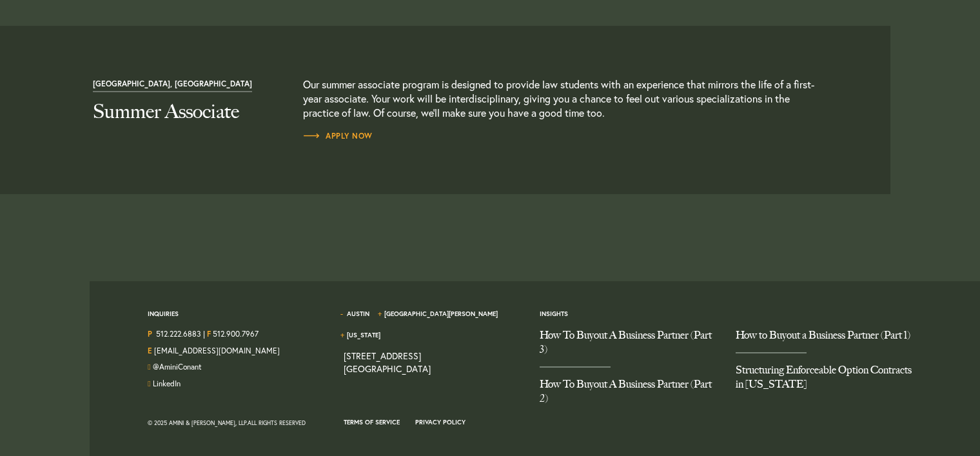 This screenshot has width=980, height=456. What do you see at coordinates (209, 333) in the screenshot?
I see `strong: F` at bounding box center [209, 333].